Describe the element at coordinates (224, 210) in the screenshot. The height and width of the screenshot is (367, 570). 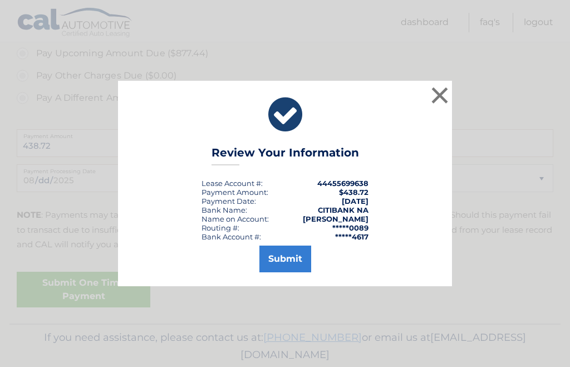
I see `div: Bank Name:` at that location.